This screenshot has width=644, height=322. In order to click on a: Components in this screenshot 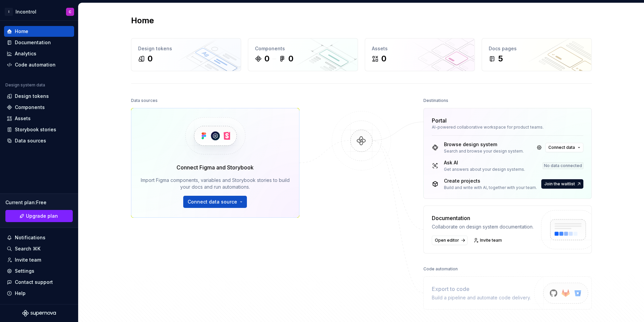, I will do `click(39, 107)`.